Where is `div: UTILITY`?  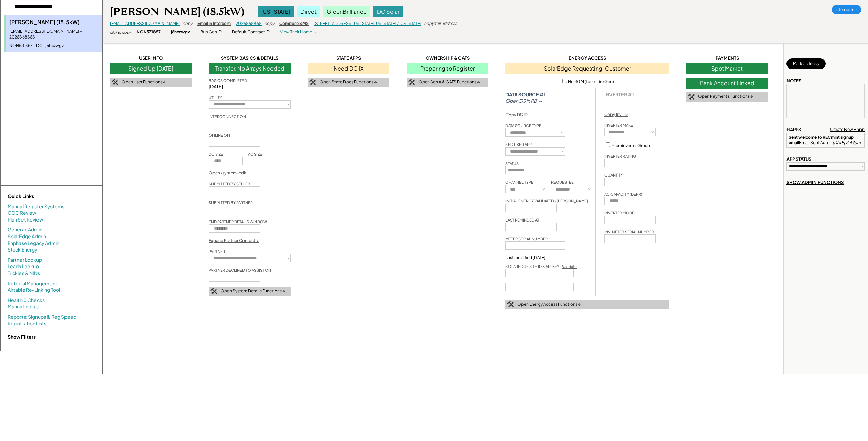
div: UTILITY is located at coordinates (215, 97).